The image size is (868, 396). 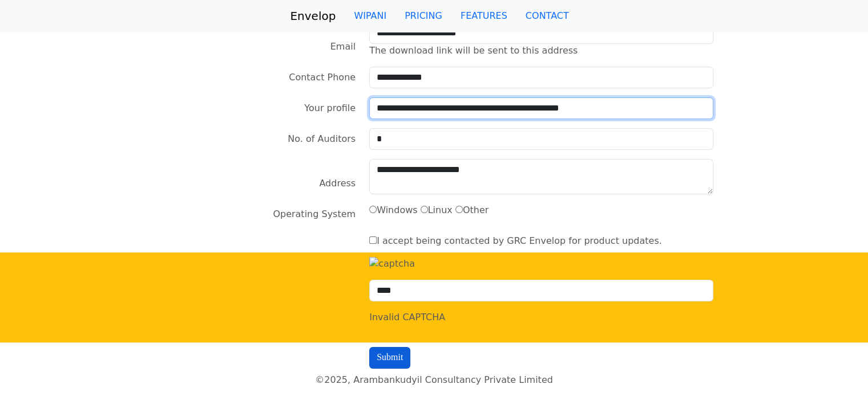 I want to click on a: WIPANI, so click(x=370, y=16).